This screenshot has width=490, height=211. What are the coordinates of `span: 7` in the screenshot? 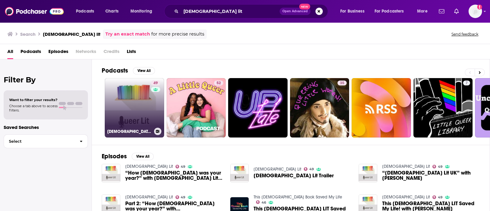 It's located at (466, 83).